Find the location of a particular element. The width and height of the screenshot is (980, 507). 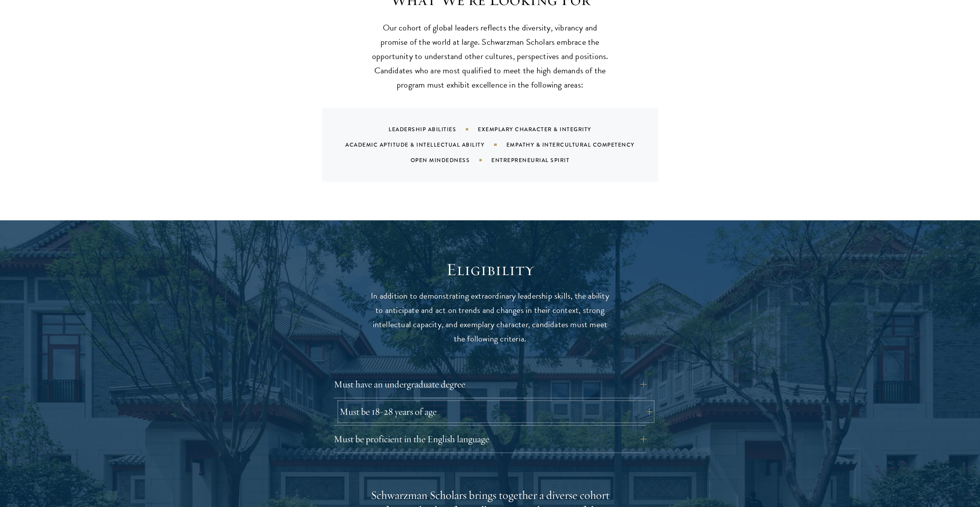

p: Our cohort of global leaders reflects the diversity, vibrancy and promise of the world at large. ... is located at coordinates (490, 57).